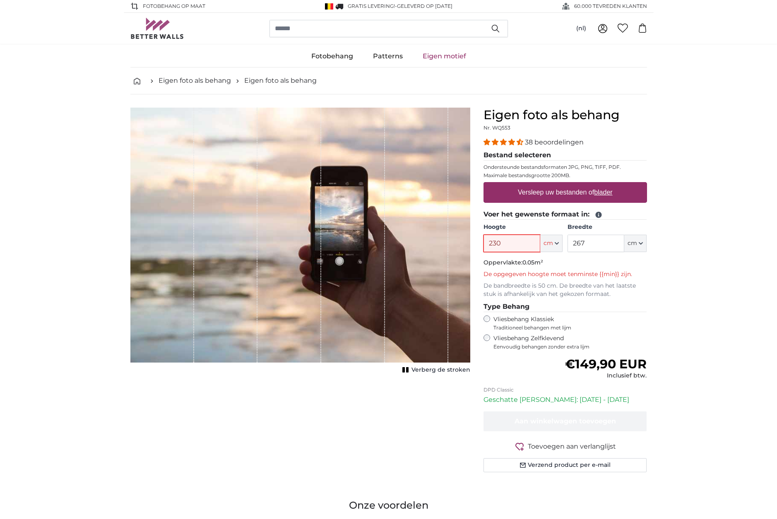 The width and height of the screenshot is (777, 519). What do you see at coordinates (565, 421) in the screenshot?
I see `span: Aan winkelwagen toevoegen` at bounding box center [565, 421].